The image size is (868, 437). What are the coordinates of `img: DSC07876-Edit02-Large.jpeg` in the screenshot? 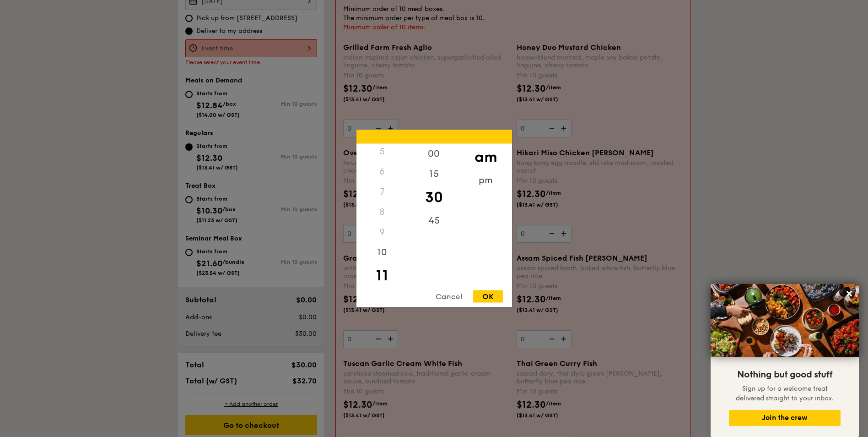 It's located at (785, 320).